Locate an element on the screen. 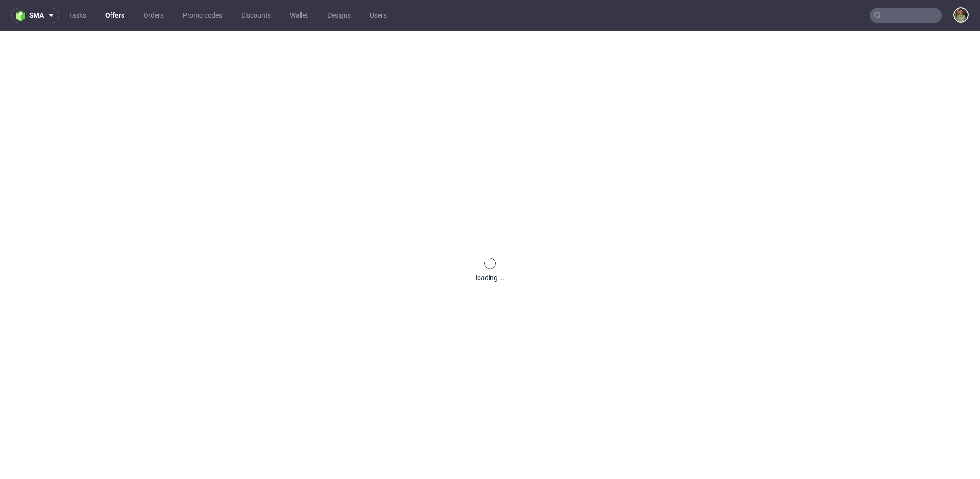 Image resolution: width=980 pixels, height=479 pixels. a: Wallet is located at coordinates (299, 15).